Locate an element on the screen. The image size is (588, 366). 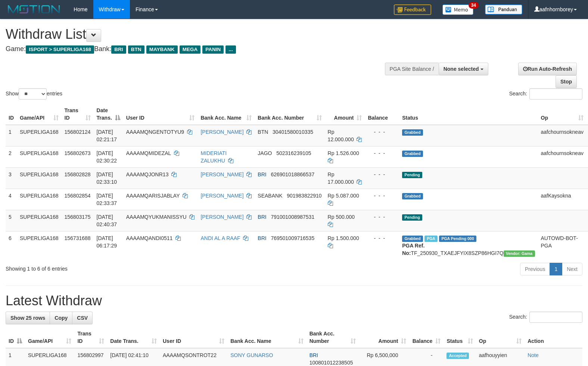
span: CSV is located at coordinates (82, 318).